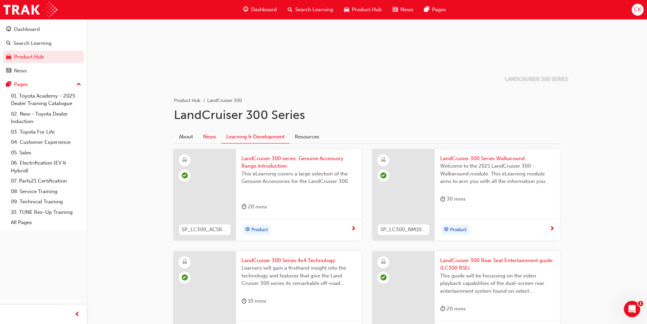  What do you see at coordinates (299, 162) in the screenshot?
I see `span: LandCruiser 300 series: Genuine Accessory Range Introduction` at bounding box center [299, 162].